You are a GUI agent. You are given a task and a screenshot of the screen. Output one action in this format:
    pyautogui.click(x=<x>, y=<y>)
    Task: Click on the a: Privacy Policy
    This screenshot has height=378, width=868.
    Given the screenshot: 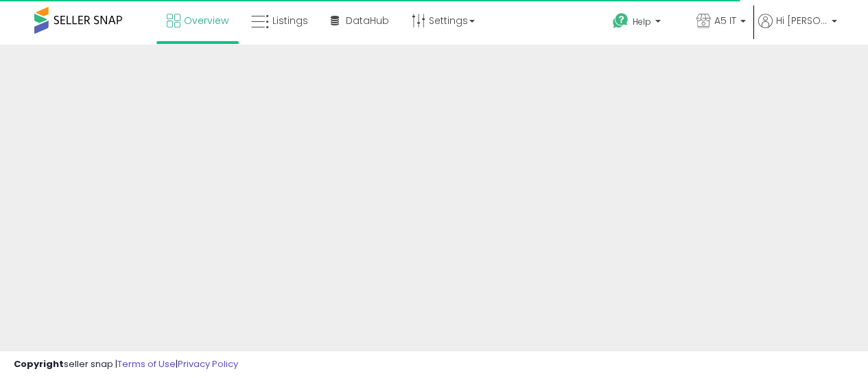 What is the action you would take?
    pyautogui.click(x=208, y=363)
    